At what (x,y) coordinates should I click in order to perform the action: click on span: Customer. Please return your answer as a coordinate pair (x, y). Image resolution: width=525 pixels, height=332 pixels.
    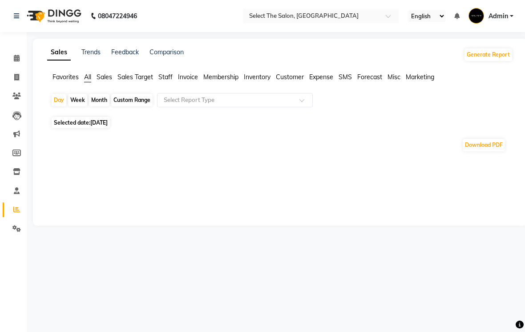
    Looking at the image, I should click on (290, 77).